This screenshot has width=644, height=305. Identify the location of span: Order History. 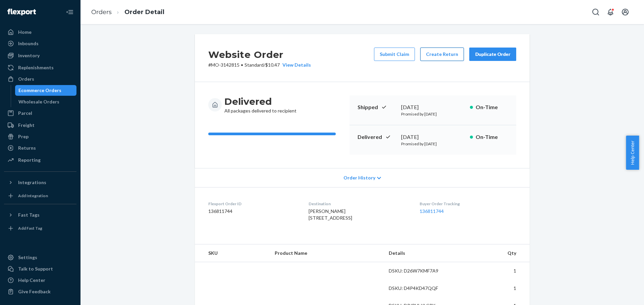
(359, 178).